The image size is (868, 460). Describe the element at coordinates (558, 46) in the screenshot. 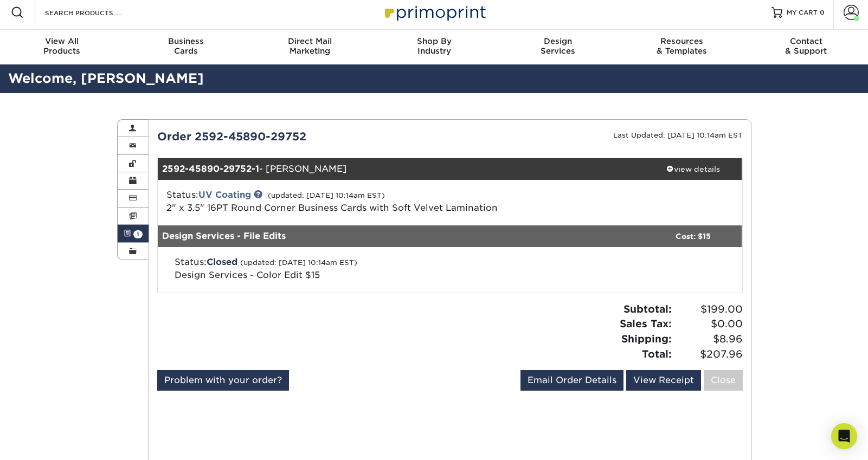

I see `div: Services` at that location.